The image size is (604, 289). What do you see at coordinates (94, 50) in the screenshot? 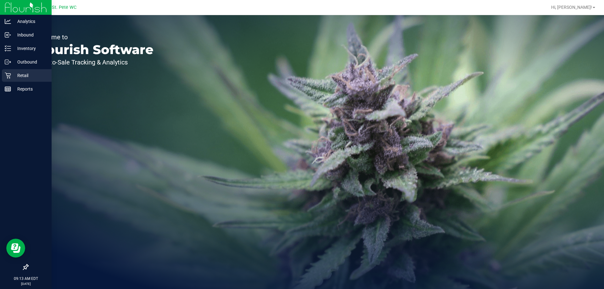
I see `p: Flourish Software` at bounding box center [94, 50].